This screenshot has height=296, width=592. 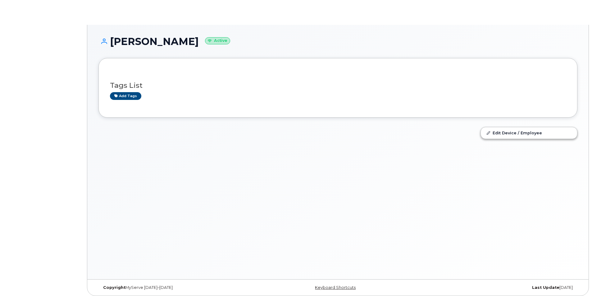 What do you see at coordinates (217, 41) in the screenshot?
I see `small: Active` at bounding box center [217, 41].